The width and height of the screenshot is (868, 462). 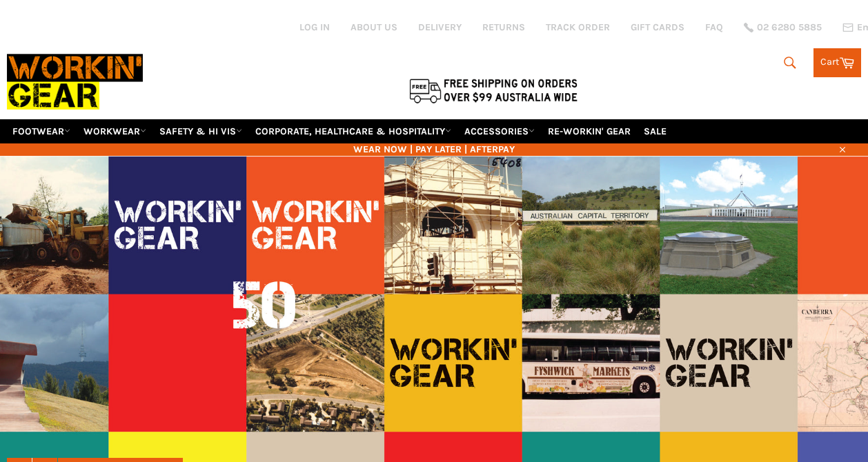 What do you see at coordinates (655, 131) in the screenshot?
I see `a: SALE` at bounding box center [655, 131].